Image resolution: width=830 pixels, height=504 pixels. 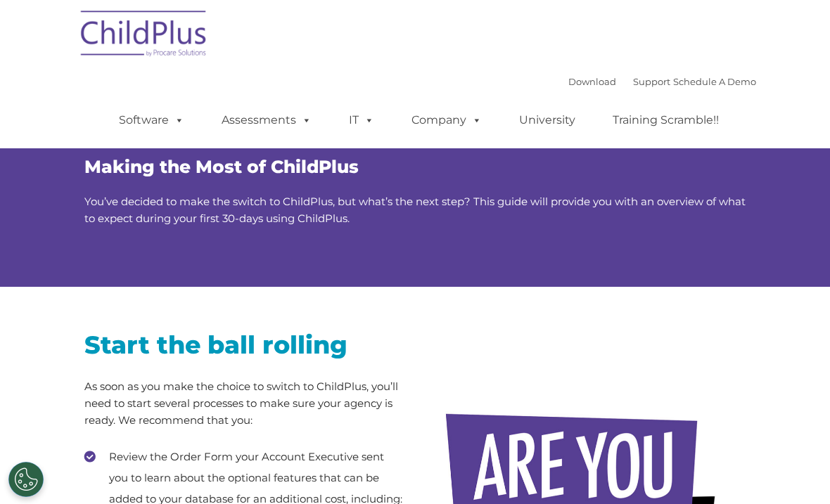 I want to click on p: As soon as you make the choice to switch to ChildPlus, you’ll need to start several processes to ..., so click(x=244, y=403).